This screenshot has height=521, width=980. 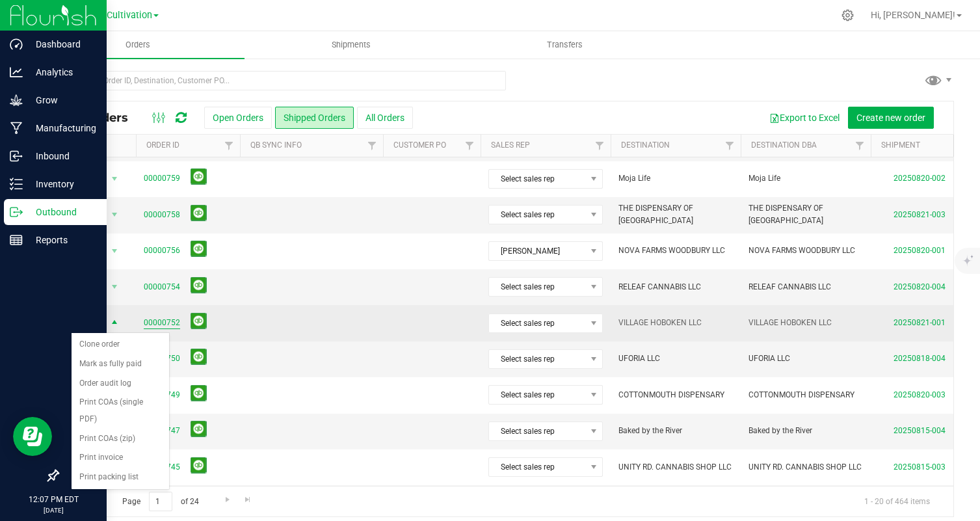 What do you see at coordinates (645, 145) in the screenshot?
I see `a: Destination` at bounding box center [645, 145].